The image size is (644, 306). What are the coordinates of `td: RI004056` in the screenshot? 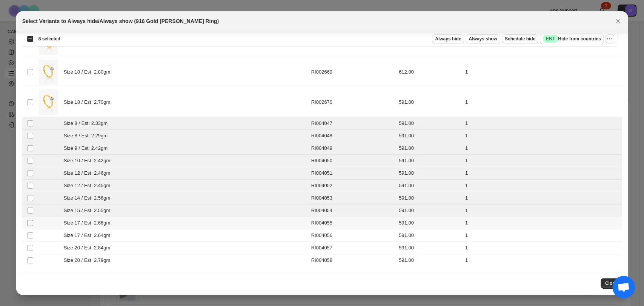 It's located at (353, 235).